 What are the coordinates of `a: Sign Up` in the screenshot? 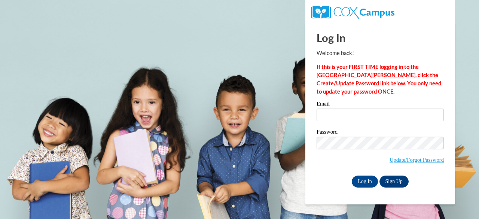 It's located at (394, 182).